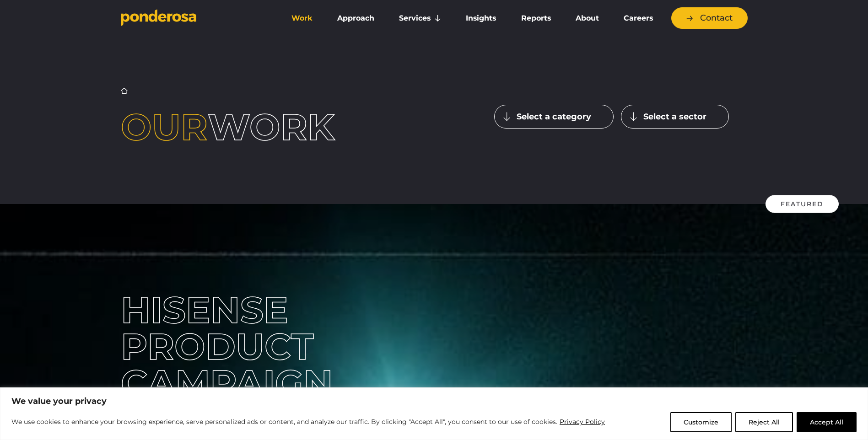 This screenshot has width=868, height=440. Describe the element at coordinates (420, 19) in the screenshot. I see `a: Services` at that location.